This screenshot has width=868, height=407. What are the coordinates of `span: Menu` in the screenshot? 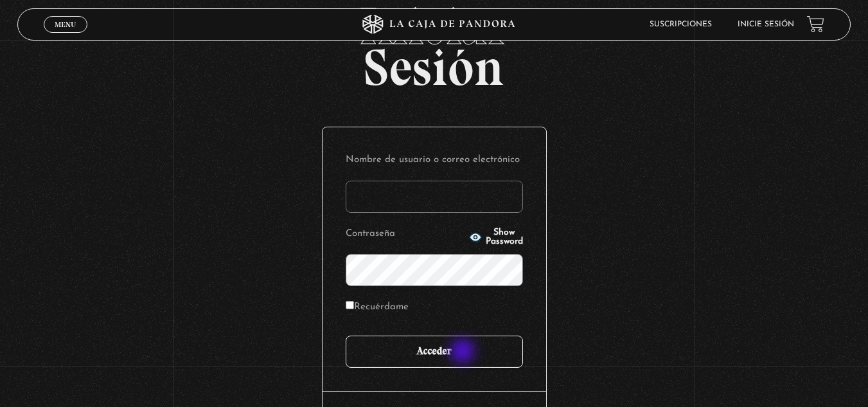 It's located at (65, 25).